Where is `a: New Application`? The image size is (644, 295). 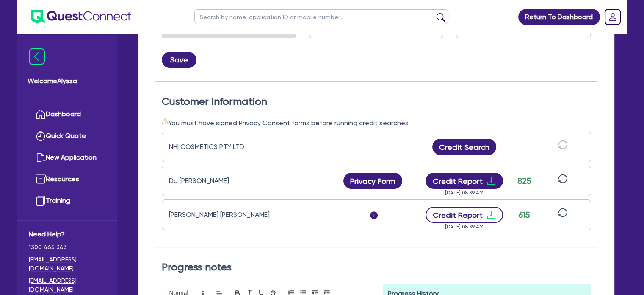
a: New Application is located at coordinates (67, 158).